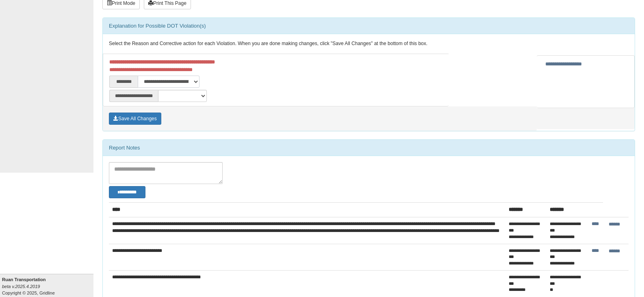  I want to click on div: Report Notes, so click(369, 148).